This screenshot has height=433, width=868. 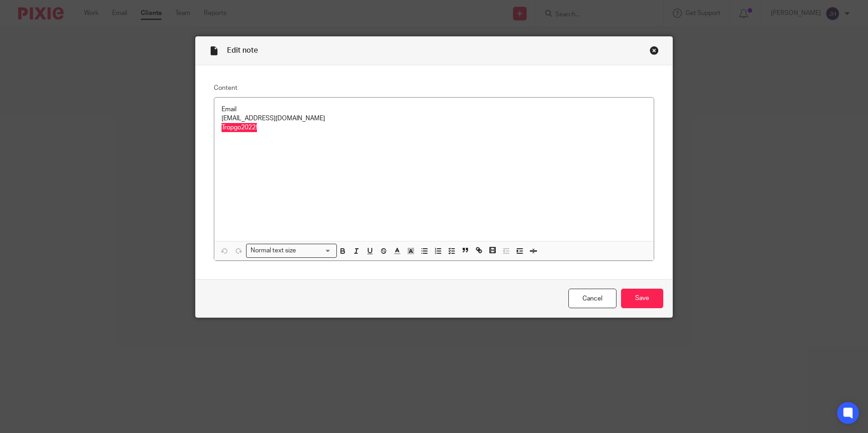 What do you see at coordinates (315, 250) in the screenshot?
I see `input: Search for option` at bounding box center [315, 250].